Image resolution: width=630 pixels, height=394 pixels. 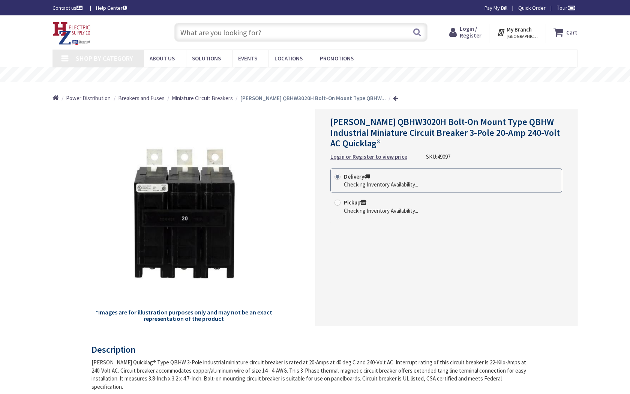 I want to click on span: Promotions, so click(x=337, y=58).